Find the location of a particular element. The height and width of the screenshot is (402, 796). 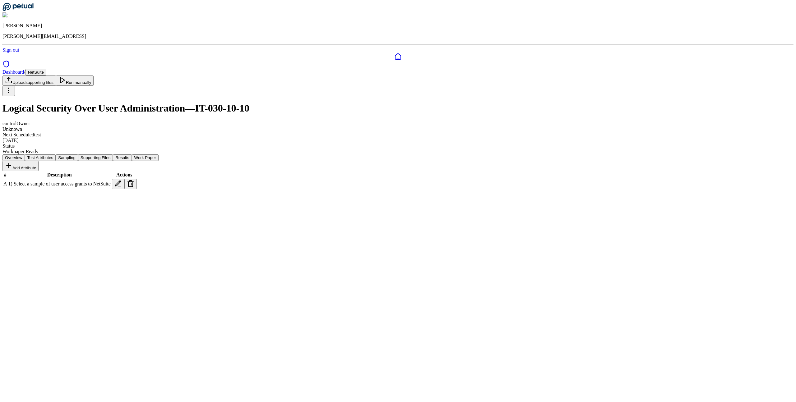

button: Edit test attribute is located at coordinates (118, 184).